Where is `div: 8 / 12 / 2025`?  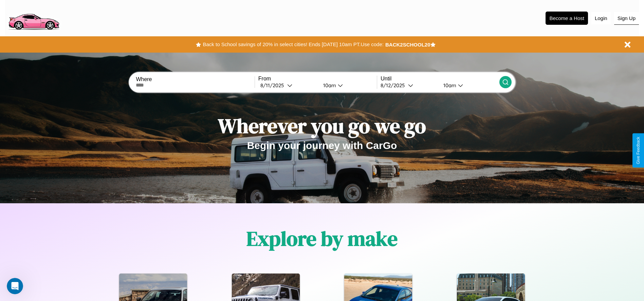 div: 8 / 12 / 2025 is located at coordinates (394, 85).